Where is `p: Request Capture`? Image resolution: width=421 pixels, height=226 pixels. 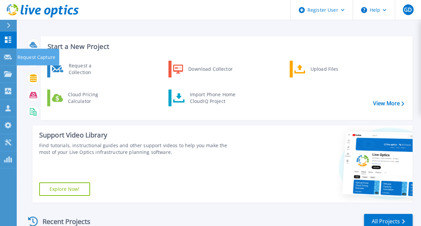
p: Request Capture is located at coordinates (36, 57).